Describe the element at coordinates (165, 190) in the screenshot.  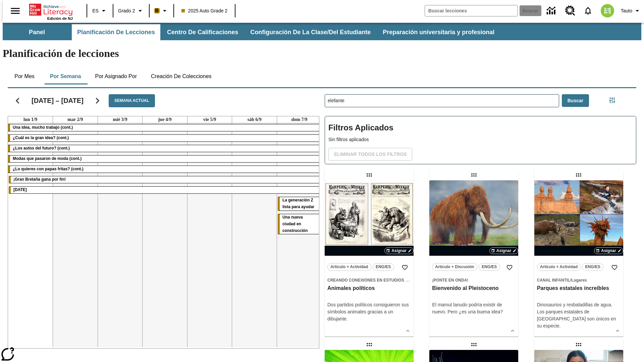
I see `div: Día del Trabajo` at that location.